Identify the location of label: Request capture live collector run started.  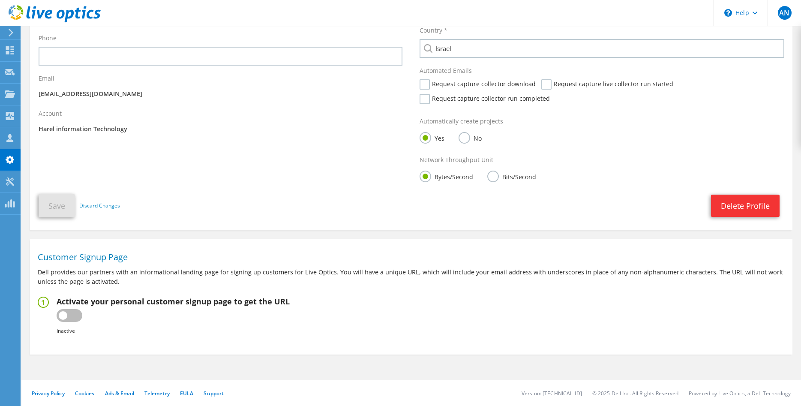
(608, 84).